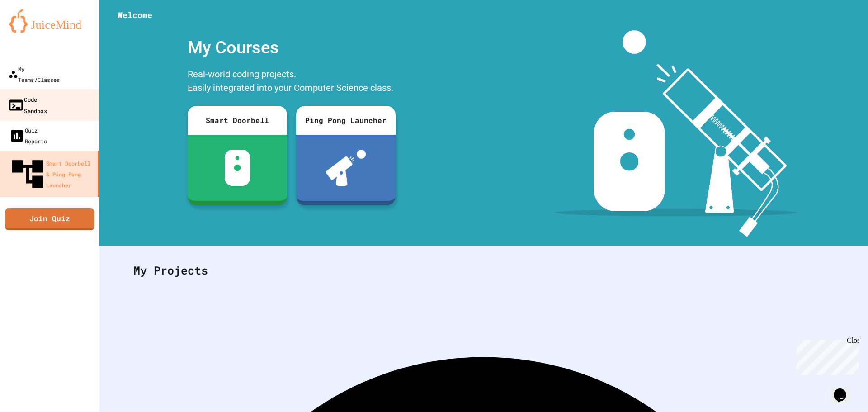  Describe the element at coordinates (50, 21) in the screenshot. I see `img: logo-orange.svg` at that location.